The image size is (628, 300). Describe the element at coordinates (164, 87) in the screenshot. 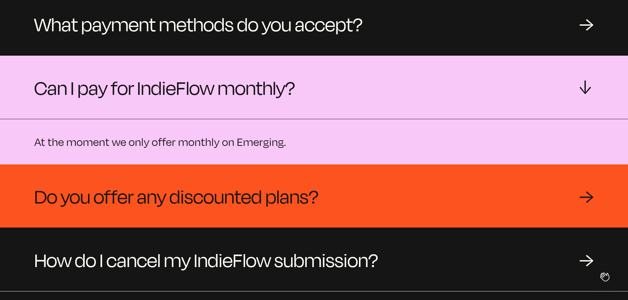

I see `span: Can I pay for IndieFlow monthly?` at that location.